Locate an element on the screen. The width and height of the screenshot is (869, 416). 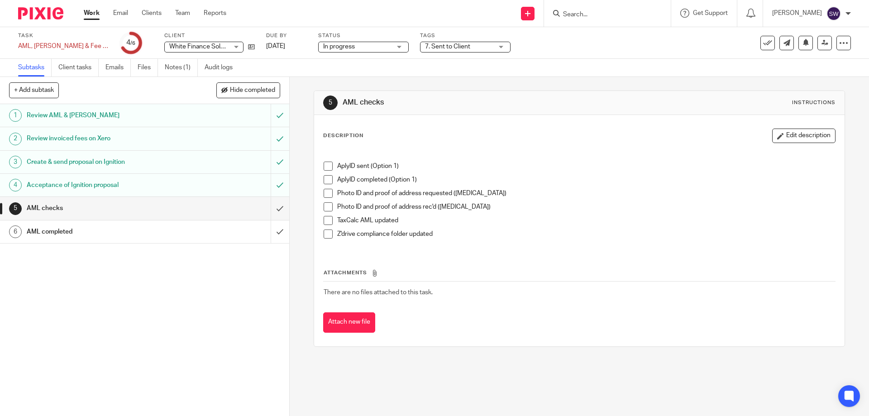
a: Work is located at coordinates (91, 13).